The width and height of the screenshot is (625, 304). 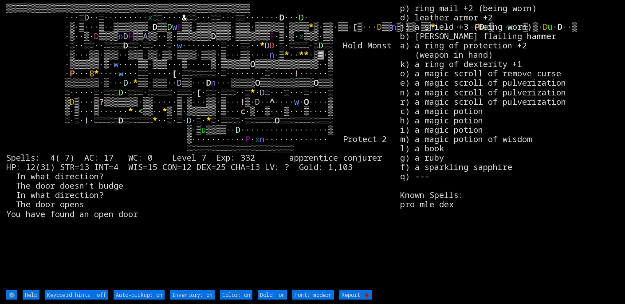 I want to click on font: A, so click(x=145, y=35).